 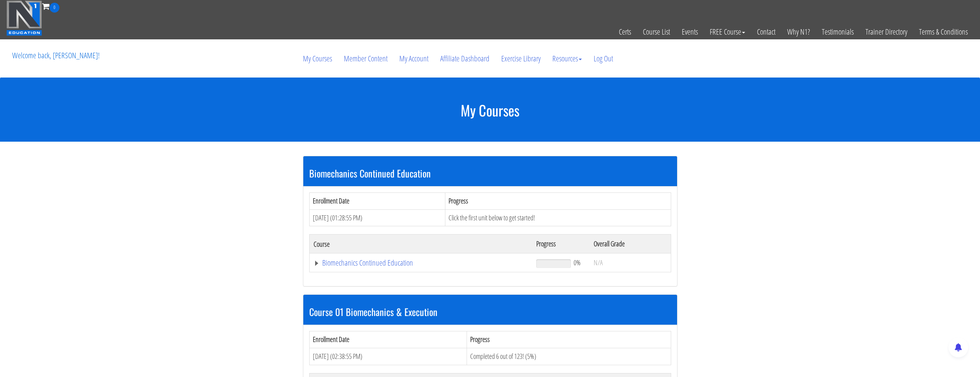 I want to click on a: My Courses, so click(x=317, y=59).